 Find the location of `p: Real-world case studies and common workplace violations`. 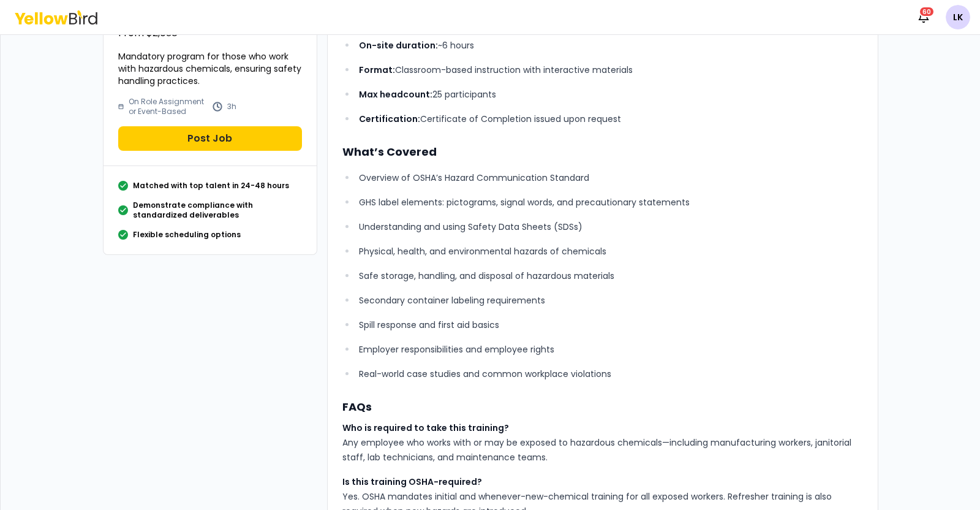

p: Real-world case studies and common workplace violations is located at coordinates (611, 374).